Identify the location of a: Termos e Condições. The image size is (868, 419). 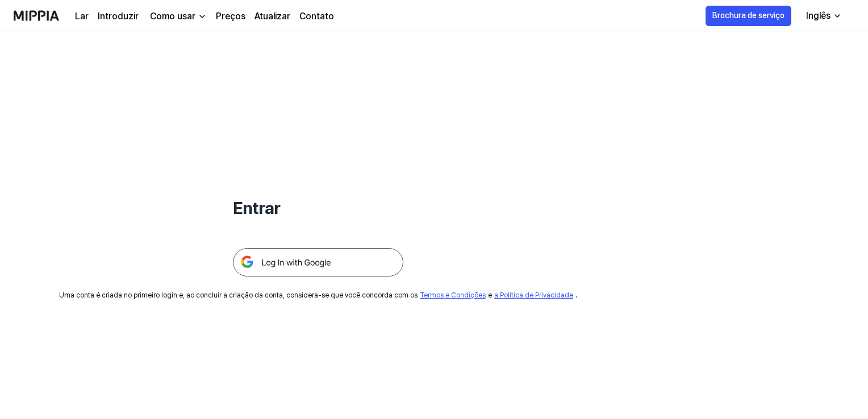
(452, 295).